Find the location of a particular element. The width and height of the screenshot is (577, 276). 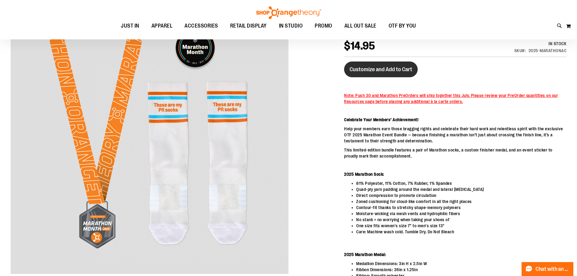

li: Care: Machine wash cold. Tumble Dry. Do Not Bleach is located at coordinates (461, 232).